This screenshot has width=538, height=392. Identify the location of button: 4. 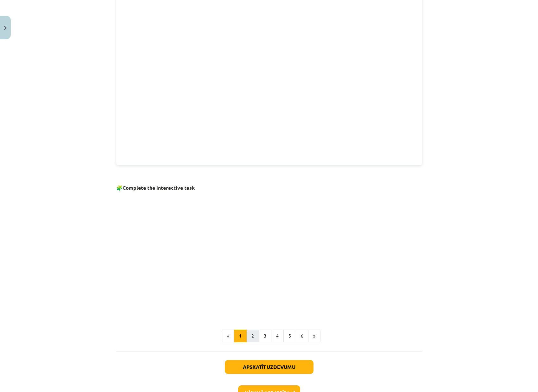
(277, 336).